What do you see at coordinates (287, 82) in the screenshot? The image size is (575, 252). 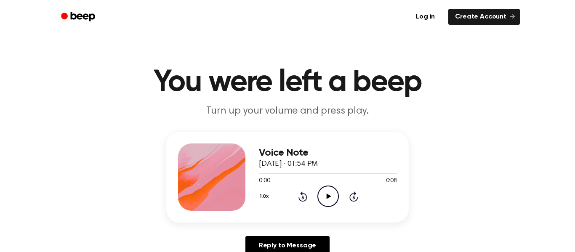 I see `h1: You were left a beep` at bounding box center [287, 82].